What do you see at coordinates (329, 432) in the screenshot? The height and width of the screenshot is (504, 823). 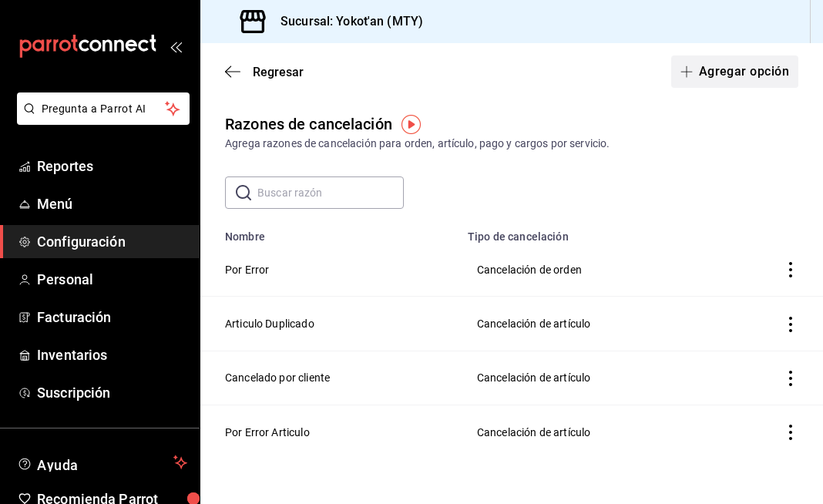 I see `td: Por Error Articulo` at bounding box center [329, 432].